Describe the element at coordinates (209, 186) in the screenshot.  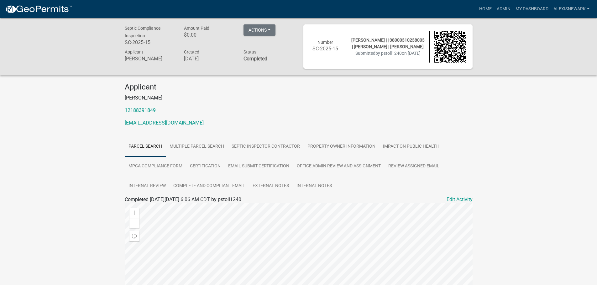
I see `a: Complete and Compliant Email` at that location.